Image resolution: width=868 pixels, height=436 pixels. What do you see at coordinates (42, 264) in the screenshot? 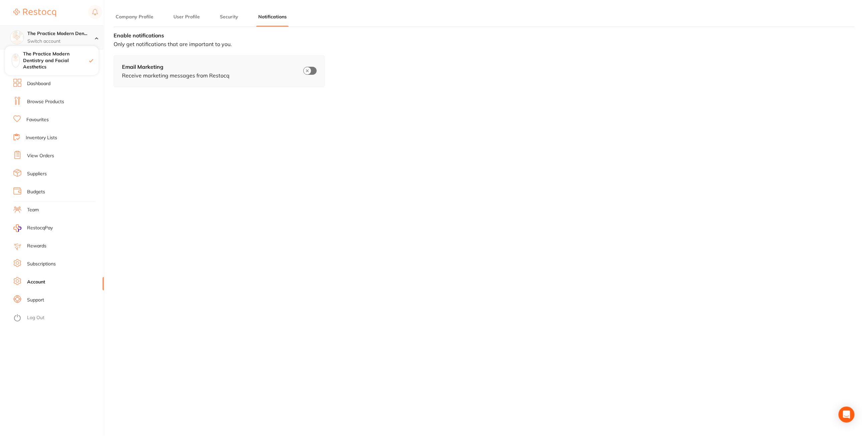
I see `a: Subscriptions` at bounding box center [42, 264].